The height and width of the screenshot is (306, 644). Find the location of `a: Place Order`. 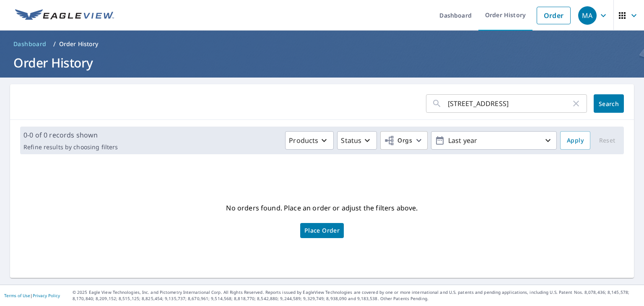

a: Place Order is located at coordinates (322, 230).